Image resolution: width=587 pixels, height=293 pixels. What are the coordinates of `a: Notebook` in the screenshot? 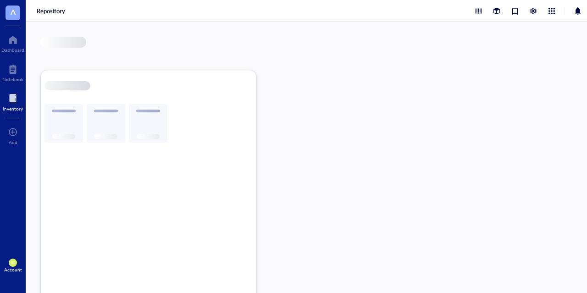 It's located at (13, 72).